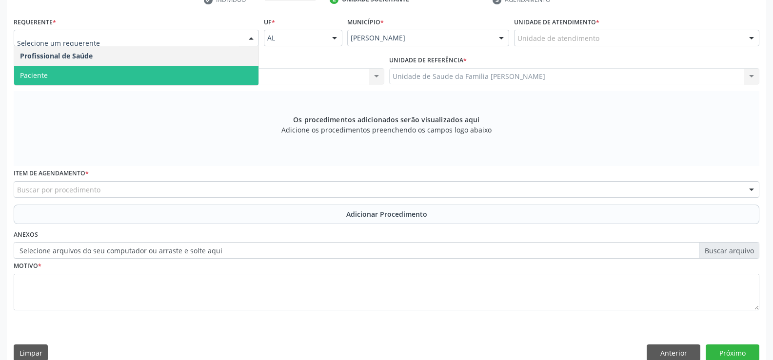  I want to click on span: Profissional de Saúde, so click(56, 56).